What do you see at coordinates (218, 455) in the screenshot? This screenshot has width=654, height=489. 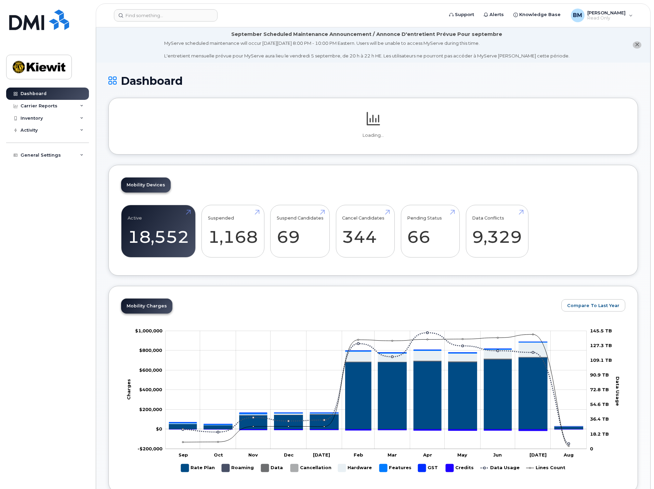 I see `tspan: Oct` at bounding box center [218, 455].